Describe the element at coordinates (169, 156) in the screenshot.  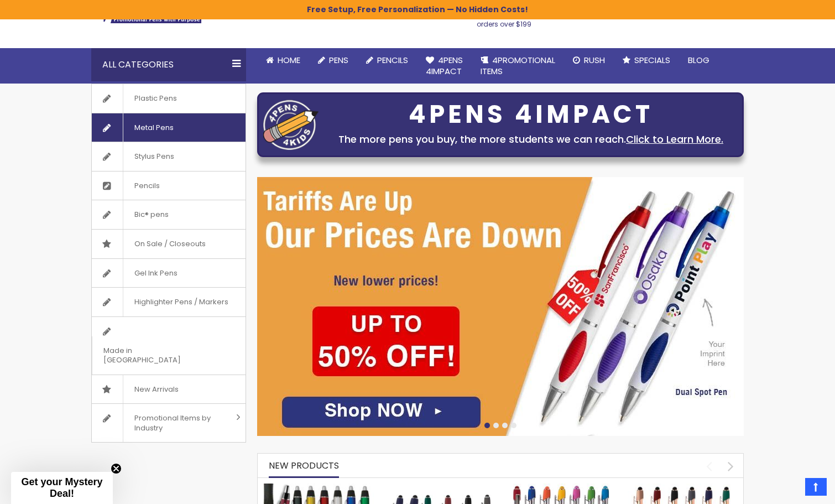
I see `a: Stylus Pens` at that location.